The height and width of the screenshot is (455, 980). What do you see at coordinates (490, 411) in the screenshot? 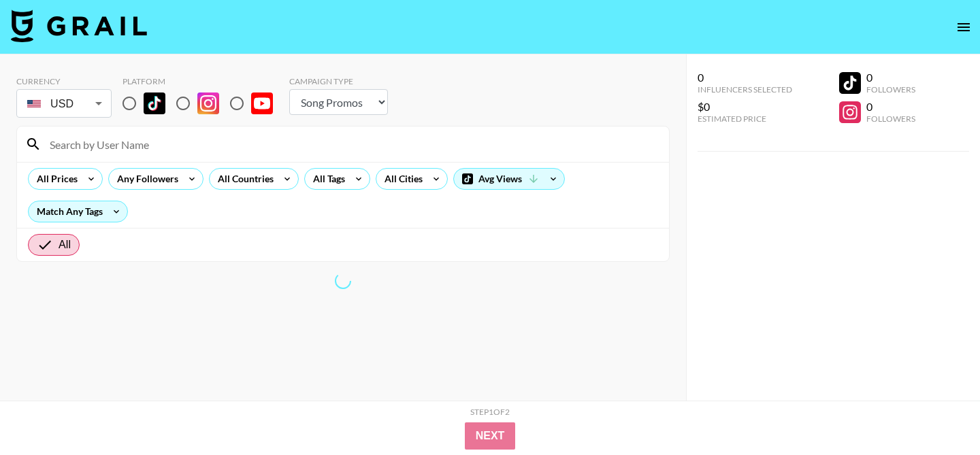
I see `div: Step 1 of 2` at bounding box center [490, 411].